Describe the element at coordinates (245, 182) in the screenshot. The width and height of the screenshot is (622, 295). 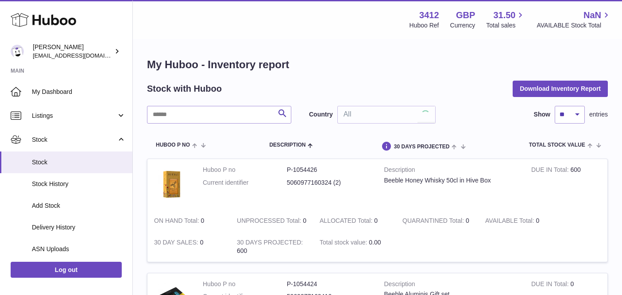
I see `dt: Current identifier` at that location.